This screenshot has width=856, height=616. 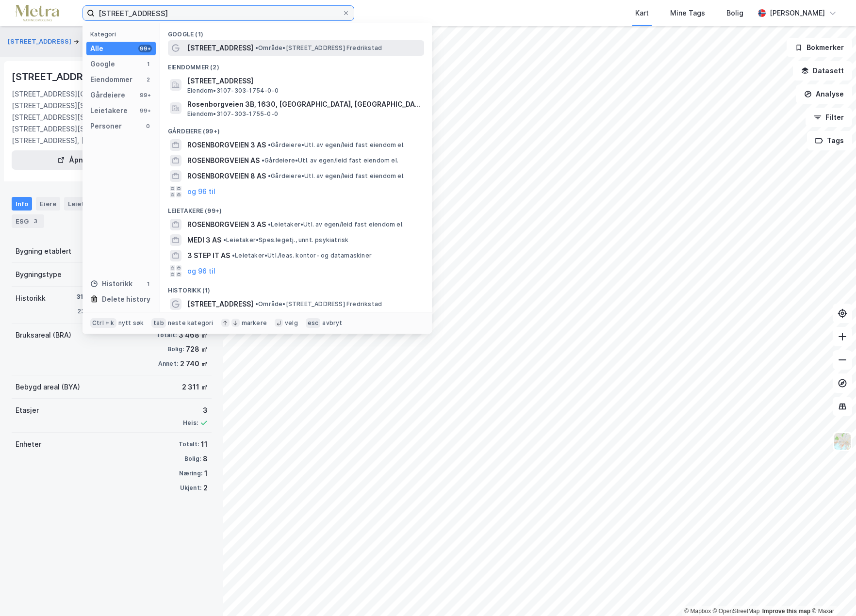 What do you see at coordinates (642, 13) in the screenshot?
I see `div: Kart` at bounding box center [642, 13].